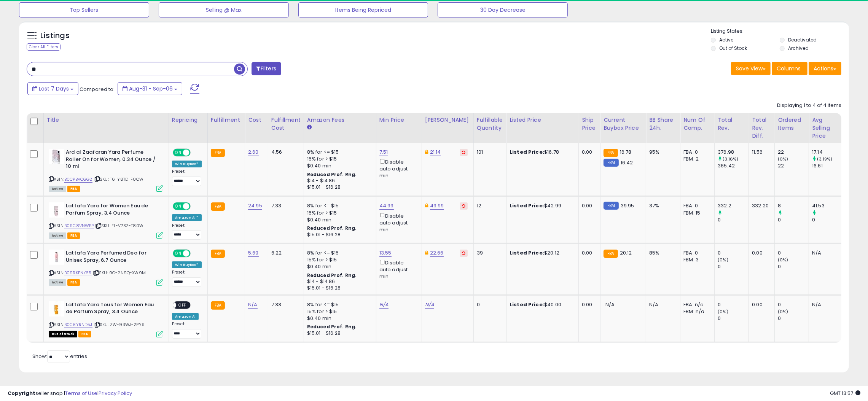 This screenshot has width=868, height=401. What do you see at coordinates (285, 305) in the screenshot?
I see `div: 7.33` at bounding box center [285, 305].